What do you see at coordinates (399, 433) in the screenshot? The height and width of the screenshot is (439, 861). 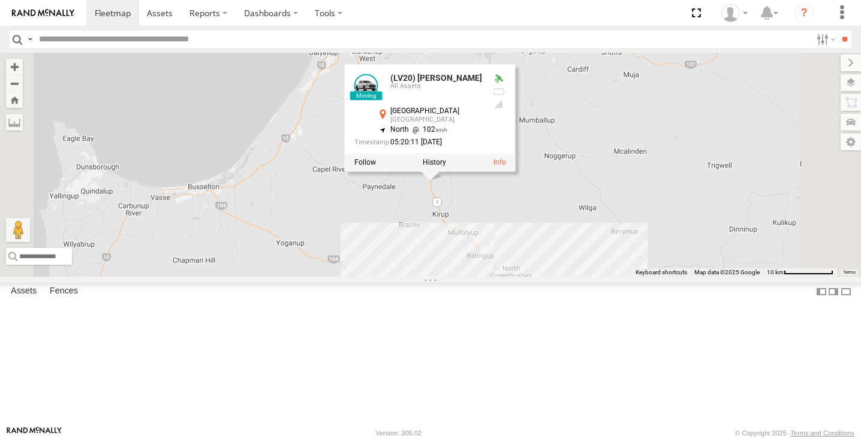 I see `div: Version: 305.02` at bounding box center [399, 433].